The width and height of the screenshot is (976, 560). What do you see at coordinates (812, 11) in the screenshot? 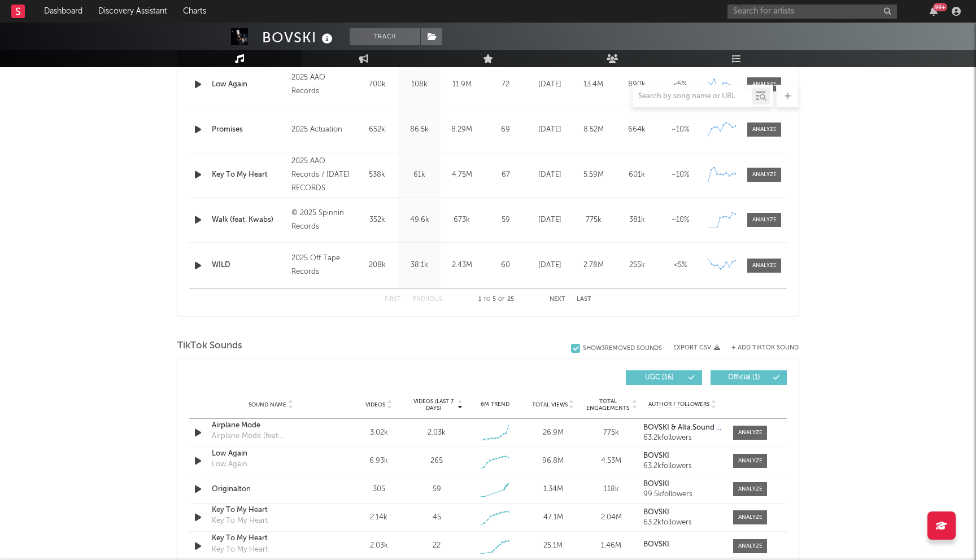
I see `input: Search for artists` at bounding box center [812, 11].